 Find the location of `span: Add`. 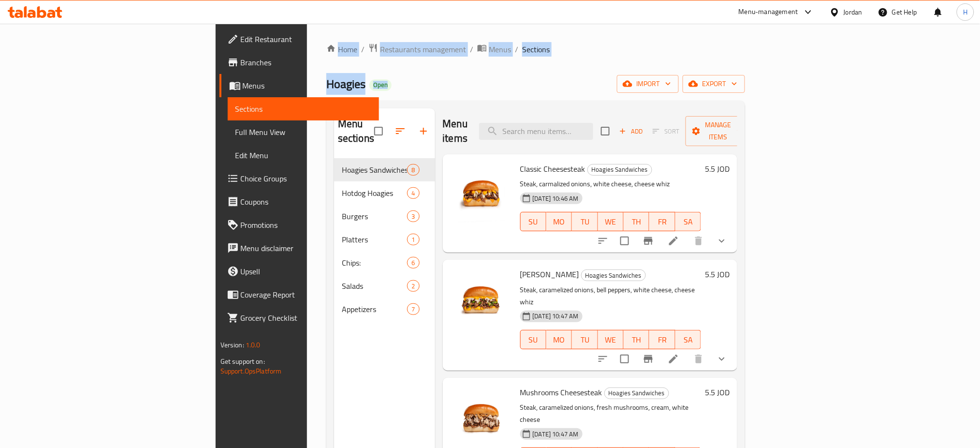

span: Add is located at coordinates (631, 131).